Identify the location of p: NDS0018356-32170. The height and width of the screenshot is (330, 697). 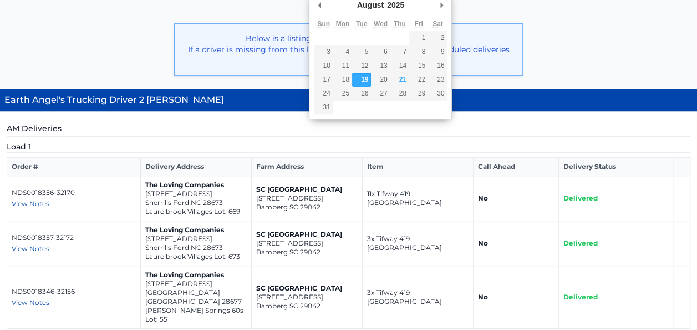
(74, 193).